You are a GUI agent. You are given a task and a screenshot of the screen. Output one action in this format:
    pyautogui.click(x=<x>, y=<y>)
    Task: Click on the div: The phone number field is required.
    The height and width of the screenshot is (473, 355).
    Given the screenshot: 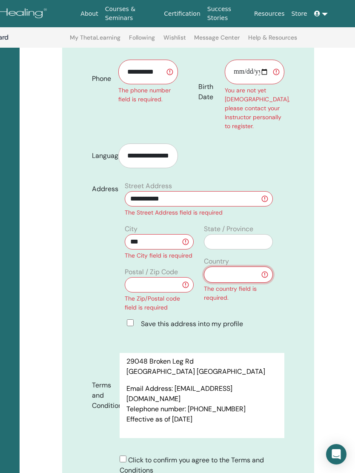 What is the action you would take?
    pyautogui.click(x=148, y=95)
    